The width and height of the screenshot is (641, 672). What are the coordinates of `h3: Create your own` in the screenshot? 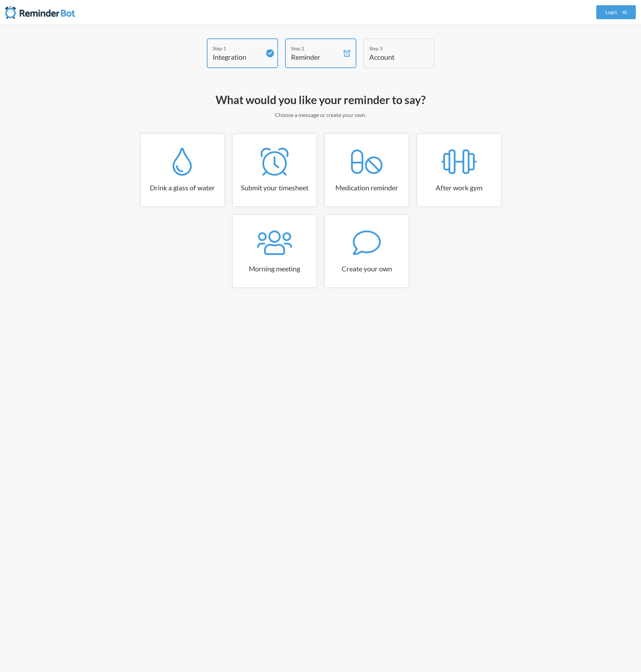 It's located at (367, 269).